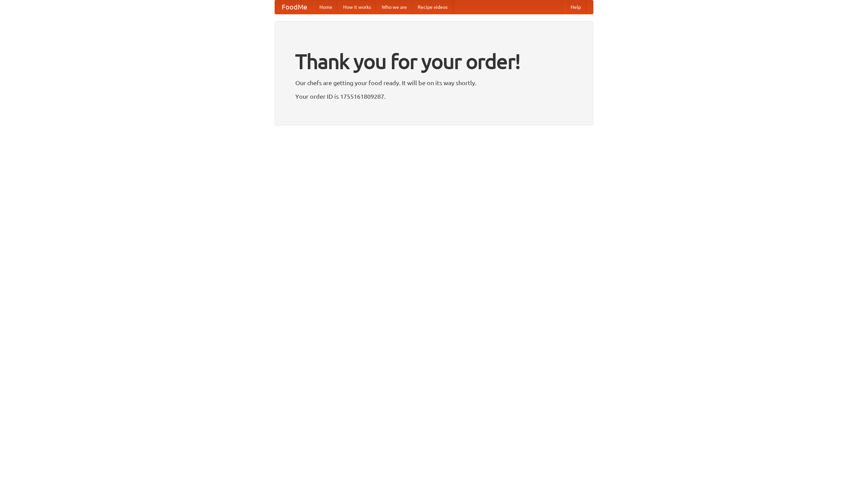  Describe the element at coordinates (434, 61) in the screenshot. I see `h1: Thank you for your order!` at that location.